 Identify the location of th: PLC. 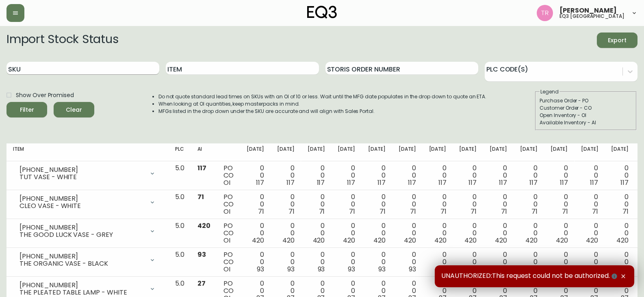
(179, 152).